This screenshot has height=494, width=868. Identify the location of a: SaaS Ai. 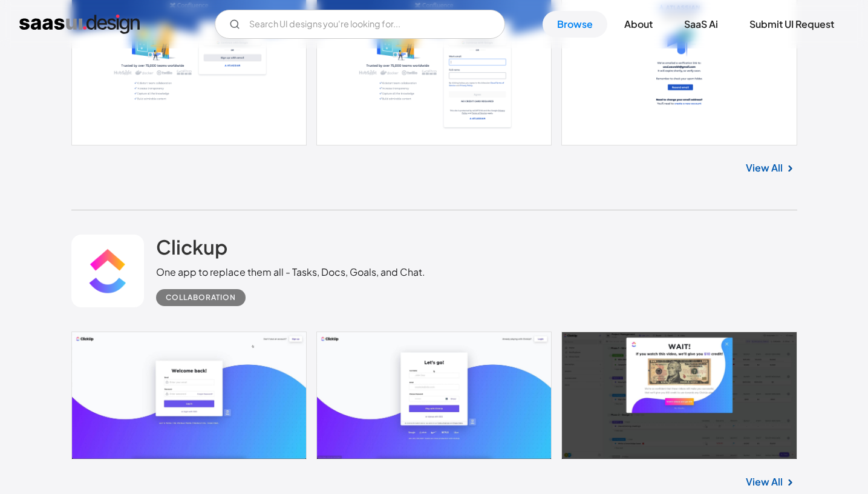
(701, 25).